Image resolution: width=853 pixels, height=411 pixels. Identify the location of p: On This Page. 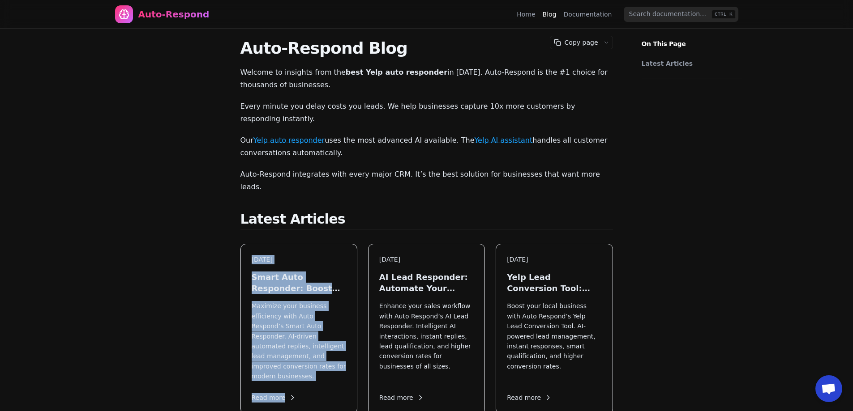
(691, 38).